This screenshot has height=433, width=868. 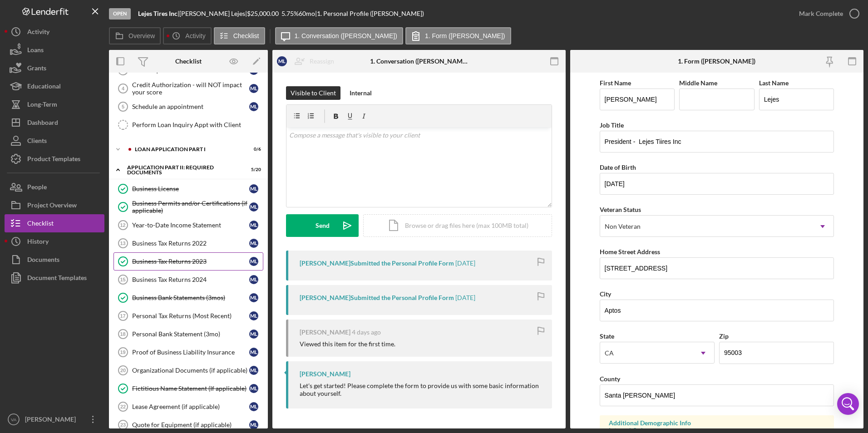 What do you see at coordinates (189, 280) in the screenshot?
I see `a: 15Business Tax Returns 2024ML` at bounding box center [189, 280].